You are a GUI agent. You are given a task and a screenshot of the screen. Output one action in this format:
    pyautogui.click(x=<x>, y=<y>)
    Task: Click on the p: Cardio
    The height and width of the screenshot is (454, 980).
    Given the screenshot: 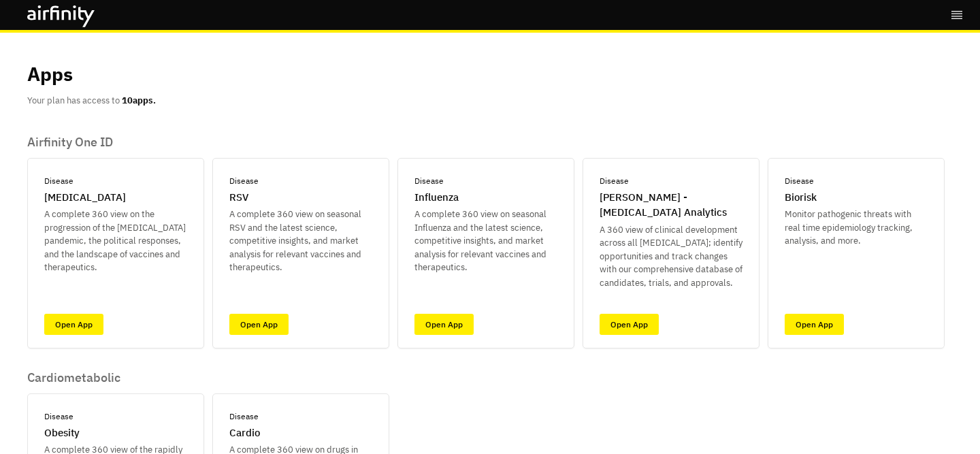 What is the action you would take?
    pyautogui.click(x=244, y=433)
    